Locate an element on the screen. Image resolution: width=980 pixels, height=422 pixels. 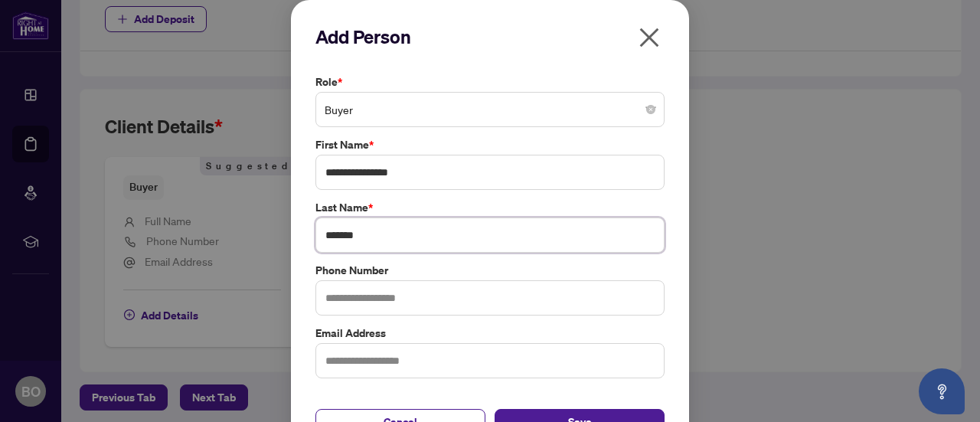
label: Phone Number is located at coordinates (490, 271).